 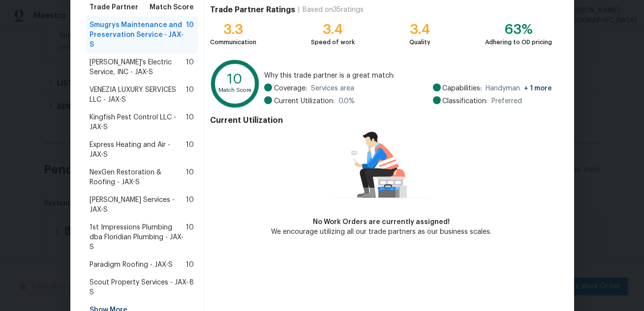 What do you see at coordinates (519, 29) in the screenshot?
I see `div: 63%` at bounding box center [519, 29].